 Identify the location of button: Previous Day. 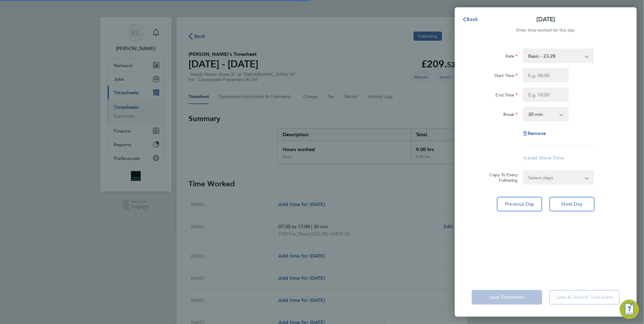
(520, 204).